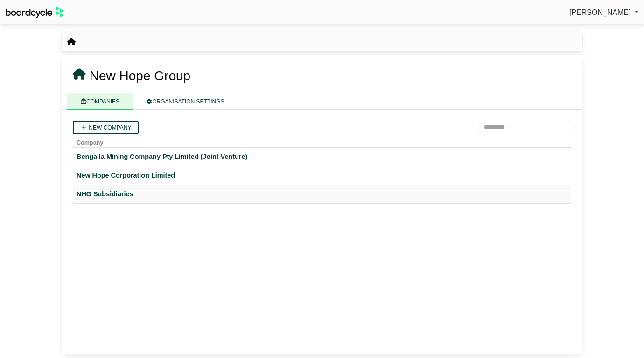  I want to click on th: Company, so click(322, 141).